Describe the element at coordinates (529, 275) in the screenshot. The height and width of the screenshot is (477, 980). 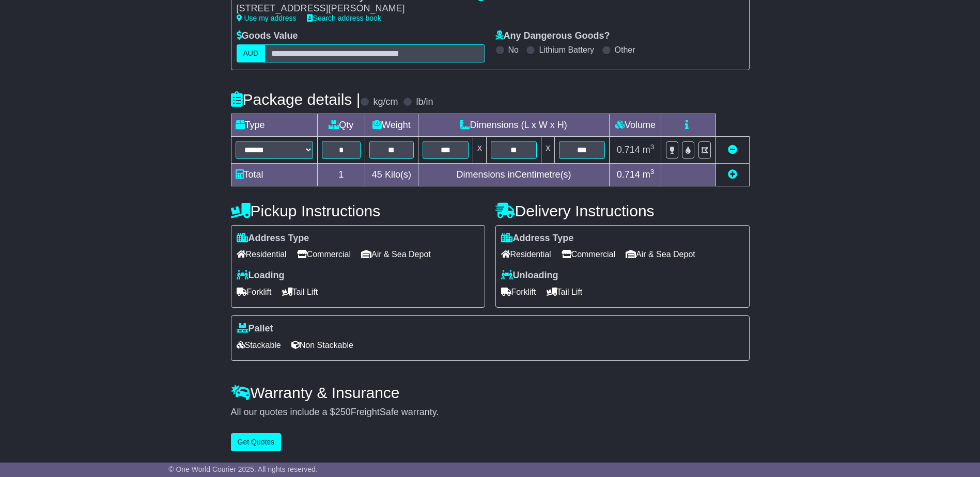
I see `label: Unloading` at that location.